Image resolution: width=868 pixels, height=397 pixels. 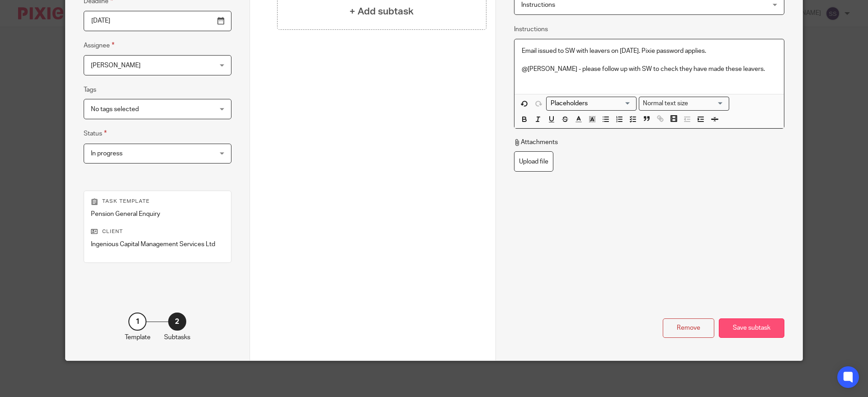 What do you see at coordinates (107, 154) in the screenshot?
I see `span: In progress` at bounding box center [107, 154].